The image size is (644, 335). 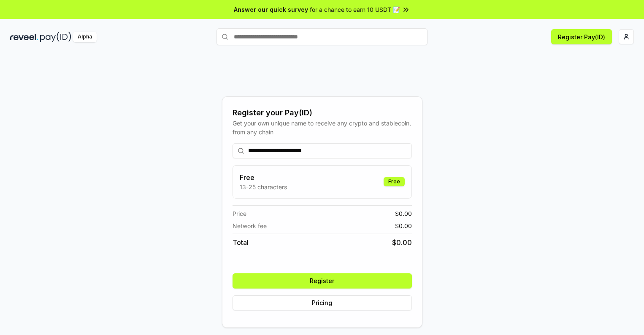 What do you see at coordinates (271, 9) in the screenshot?
I see `span: Answer our quick survey` at bounding box center [271, 9].